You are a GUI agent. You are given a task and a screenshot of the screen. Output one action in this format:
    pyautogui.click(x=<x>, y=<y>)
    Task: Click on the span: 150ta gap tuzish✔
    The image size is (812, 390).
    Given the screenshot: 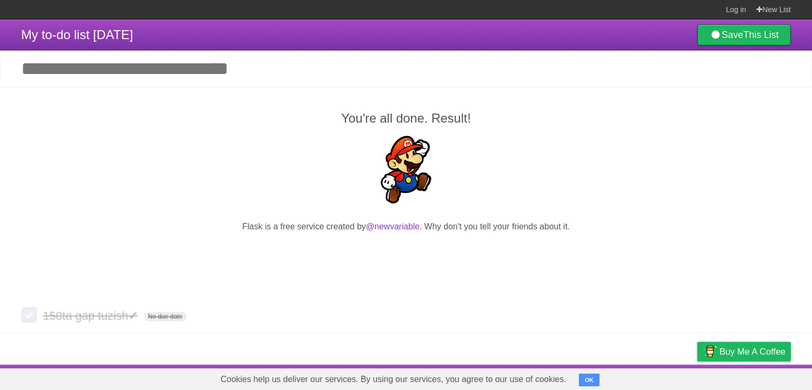 What is the action you would take?
    pyautogui.click(x=91, y=315)
    